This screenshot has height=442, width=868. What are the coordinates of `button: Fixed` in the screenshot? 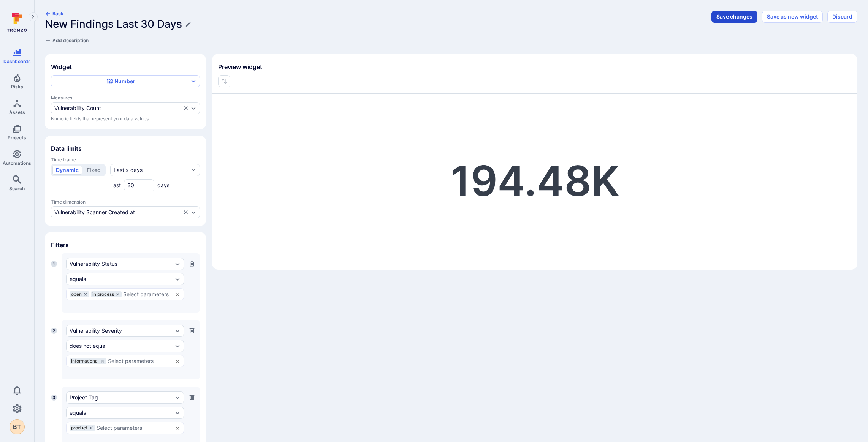 It's located at (94, 170).